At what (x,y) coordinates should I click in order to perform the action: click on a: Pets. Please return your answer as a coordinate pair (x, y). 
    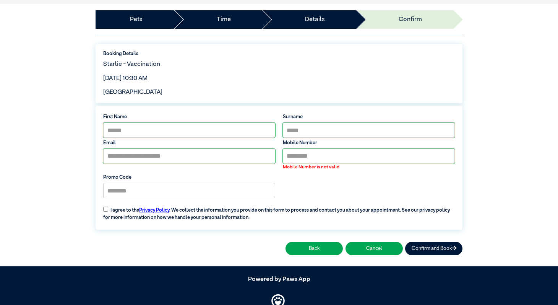
    Looking at the image, I should click on (136, 19).